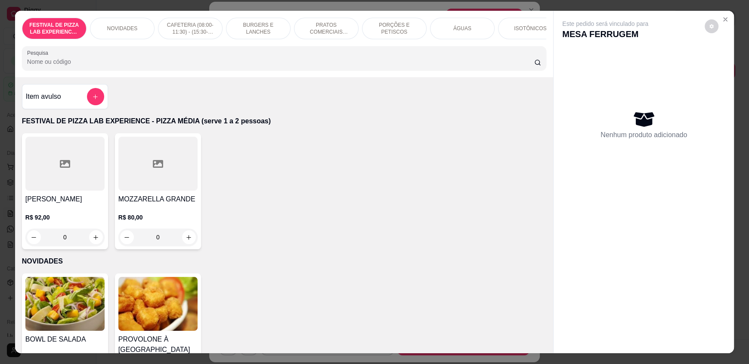  What do you see at coordinates (606, 34) in the screenshot?
I see `p: MESA FERRUGEM` at bounding box center [606, 34].